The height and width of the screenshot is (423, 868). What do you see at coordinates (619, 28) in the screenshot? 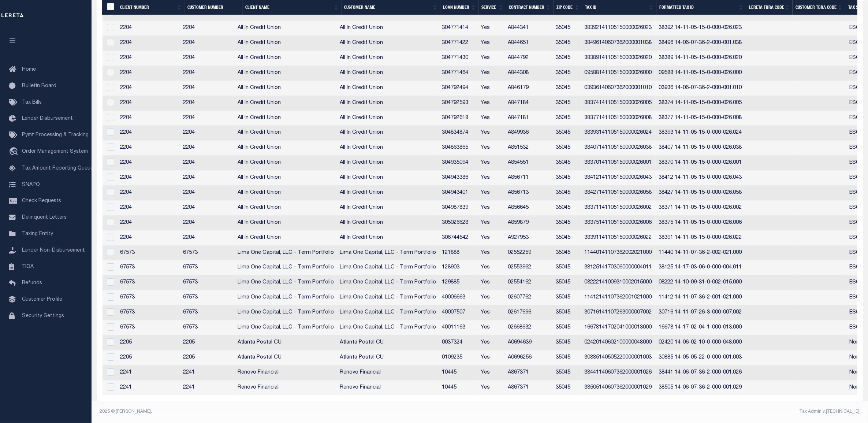
I see `td: 38392141105150000026023` at bounding box center [619, 28].